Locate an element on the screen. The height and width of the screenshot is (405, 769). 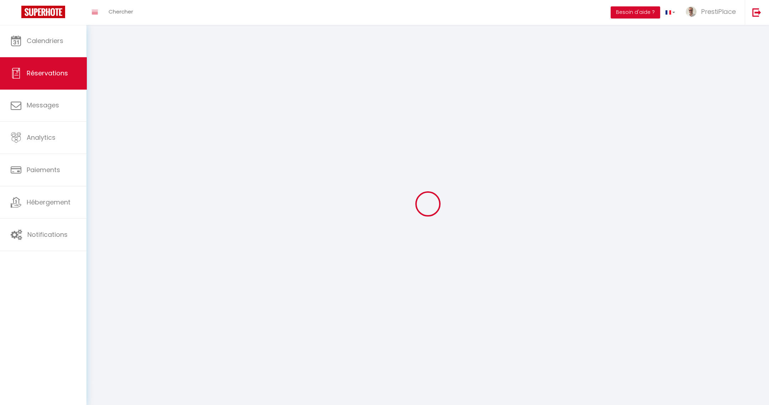
span: Chercher is located at coordinates (121, 11).